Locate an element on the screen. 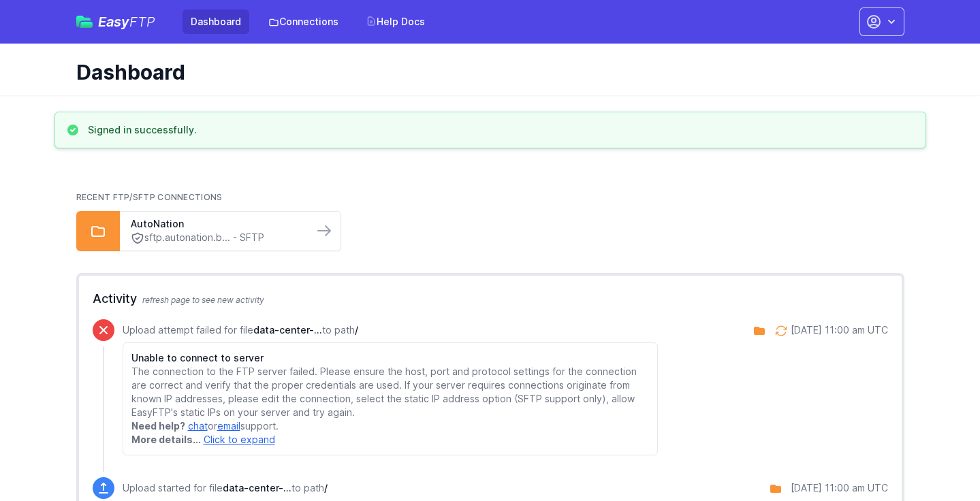  a: Click to expand is located at coordinates (239, 439).